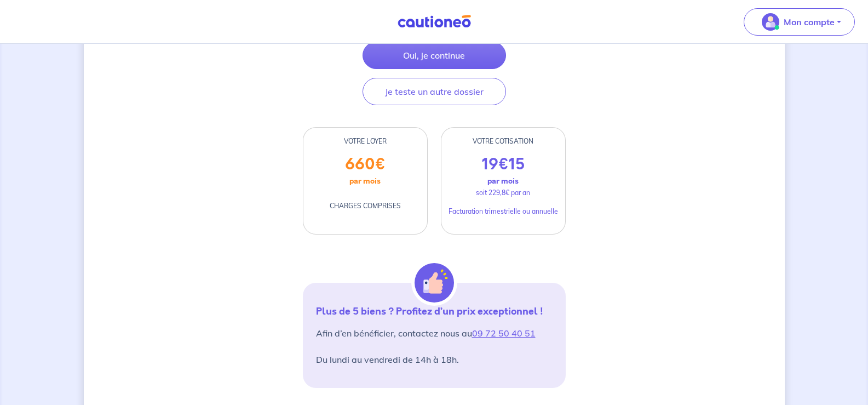 The width and height of the screenshot is (868, 405). What do you see at coordinates (770, 22) in the screenshot?
I see `img: illu_account_valid_menu.svg` at bounding box center [770, 22].